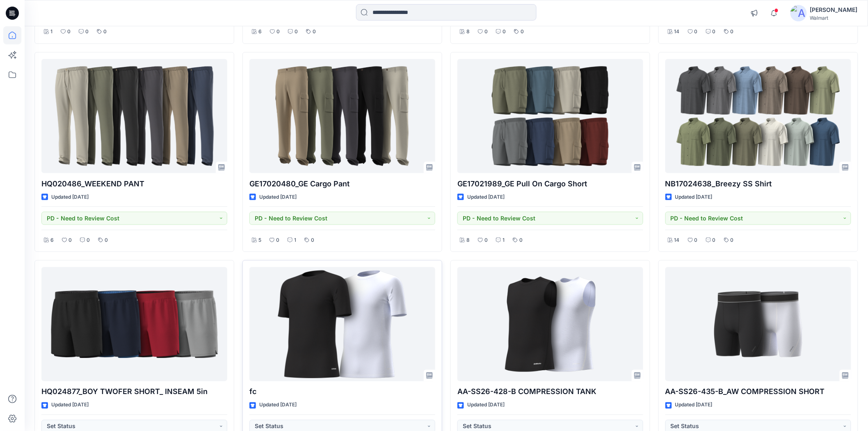 The width and height of the screenshot is (868, 431). I want to click on a: AA-SS26-435-B_AW COMPRESSION SHORT, so click(758, 324).